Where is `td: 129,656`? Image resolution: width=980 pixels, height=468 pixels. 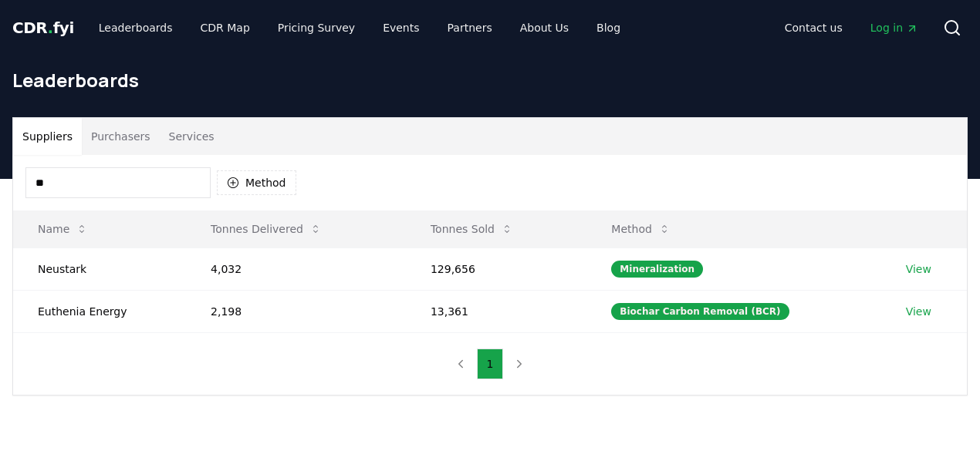
td: 129,656 is located at coordinates (496, 268).